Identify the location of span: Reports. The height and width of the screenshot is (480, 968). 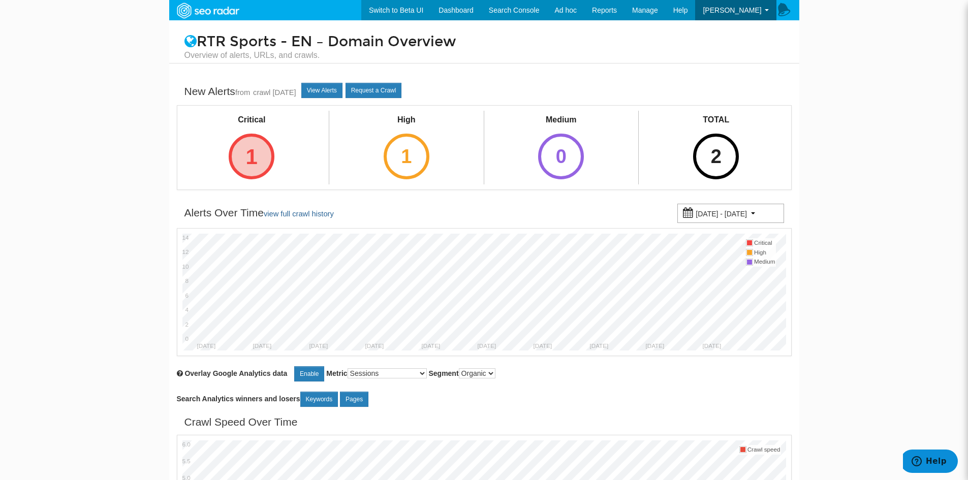
(604, 10).